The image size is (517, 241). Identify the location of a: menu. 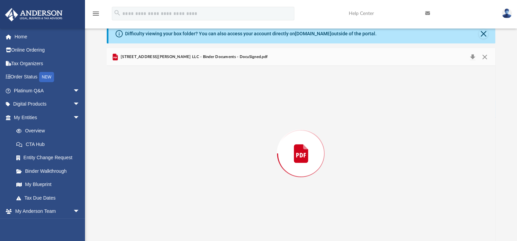
(96, 15).